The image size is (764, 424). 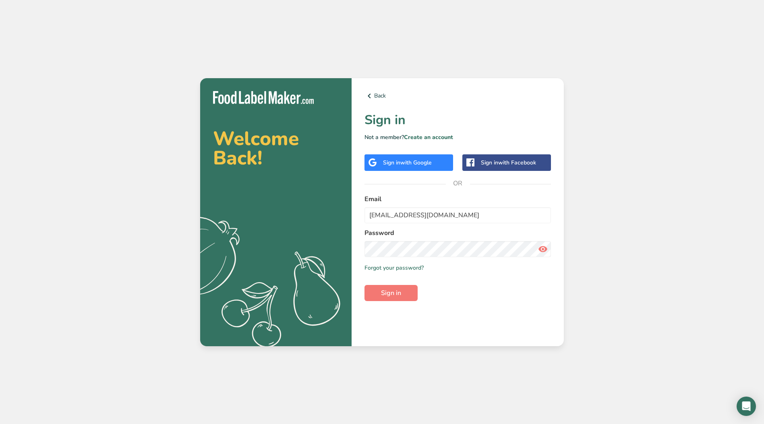 I want to click on label: Password, so click(x=458, y=233).